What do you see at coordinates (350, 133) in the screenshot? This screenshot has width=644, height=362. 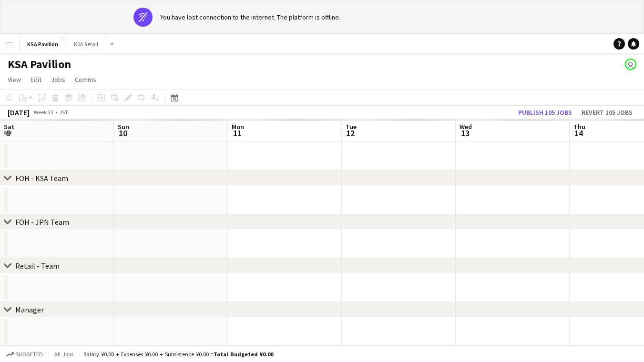 I see `span: 12` at bounding box center [350, 133].